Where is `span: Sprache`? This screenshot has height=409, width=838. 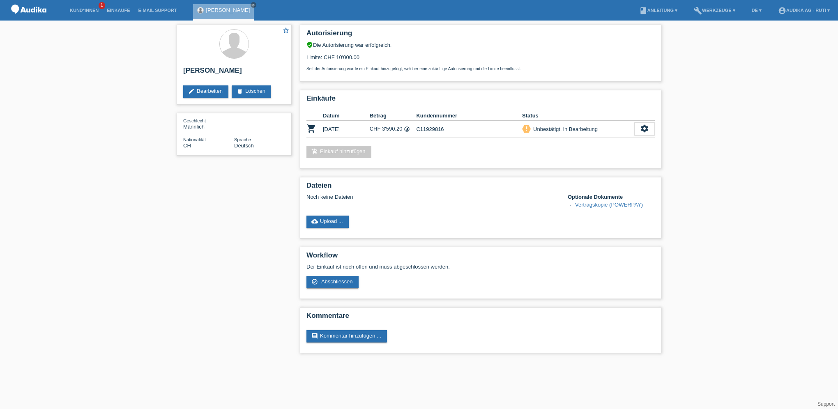
span: Sprache is located at coordinates (242, 140).